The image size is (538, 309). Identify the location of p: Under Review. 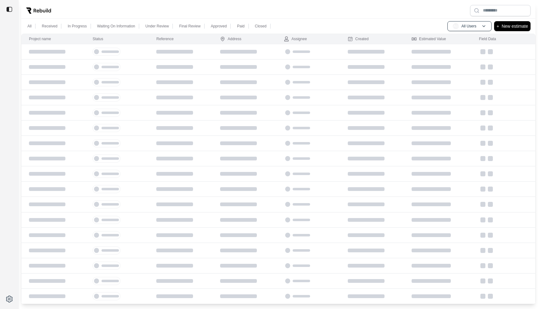
(157, 26).